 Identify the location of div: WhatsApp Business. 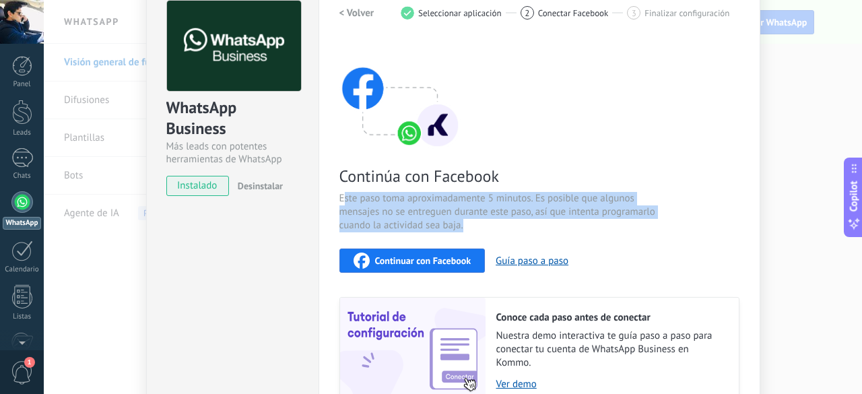
(232, 119).